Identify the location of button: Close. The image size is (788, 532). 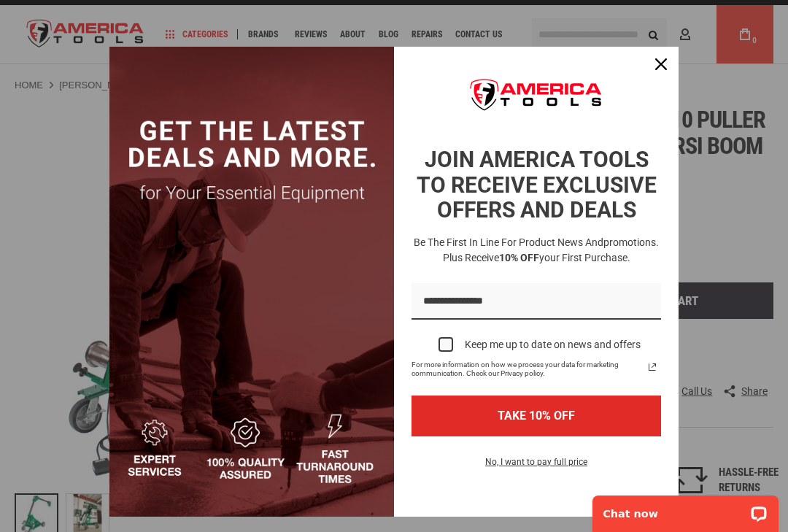
(661, 64).